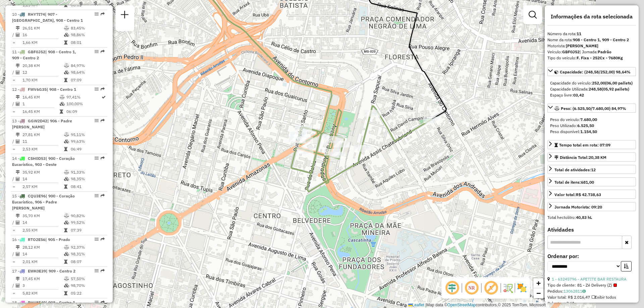 This screenshot has width=644, height=308. I want to click on a: Tempo total em rota: 07:09, so click(592, 145).